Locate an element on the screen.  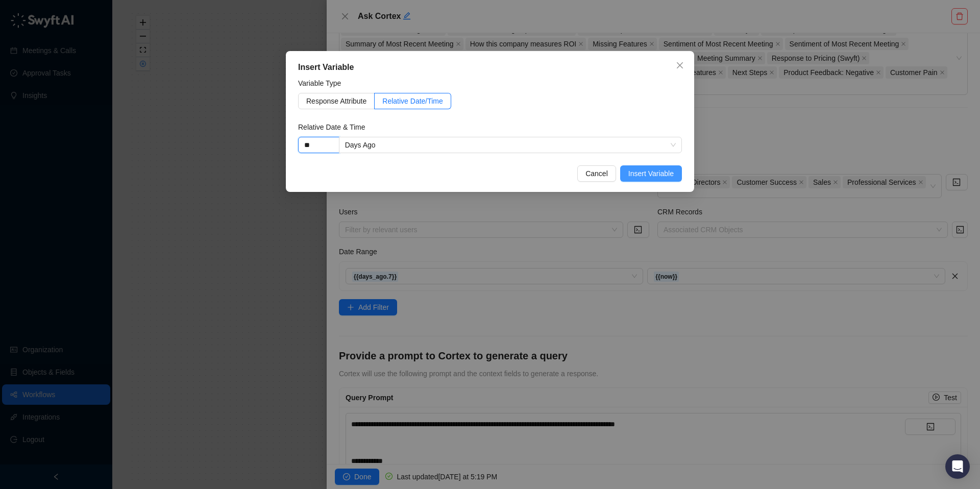
button: Insert Variable is located at coordinates (651, 174).